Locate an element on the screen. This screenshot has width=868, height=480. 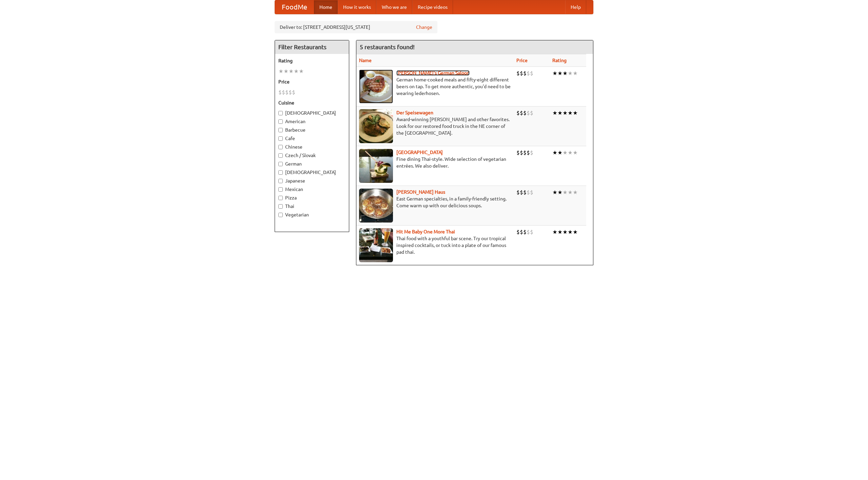
label: Vegetarian is located at coordinates (312, 214).